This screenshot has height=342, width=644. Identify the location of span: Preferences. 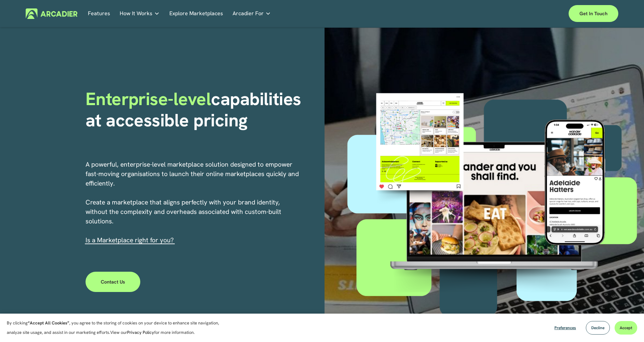
(565, 328).